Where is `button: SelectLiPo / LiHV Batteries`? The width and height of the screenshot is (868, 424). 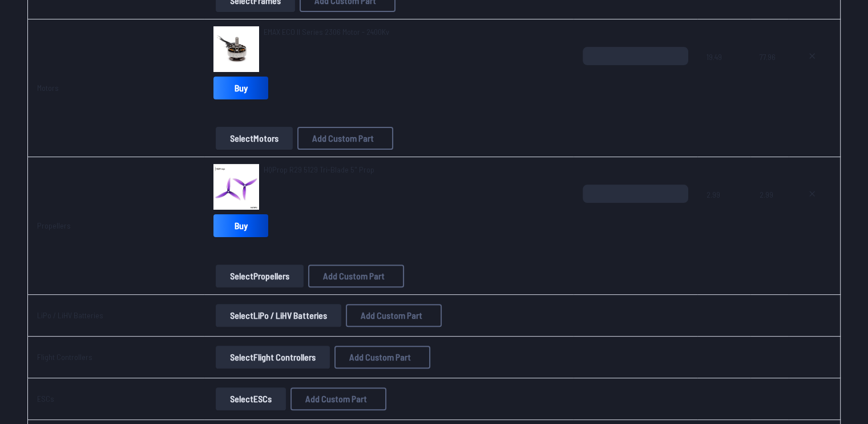
button: SelectLiPo / LiHV Batteries is located at coordinates (278, 315).